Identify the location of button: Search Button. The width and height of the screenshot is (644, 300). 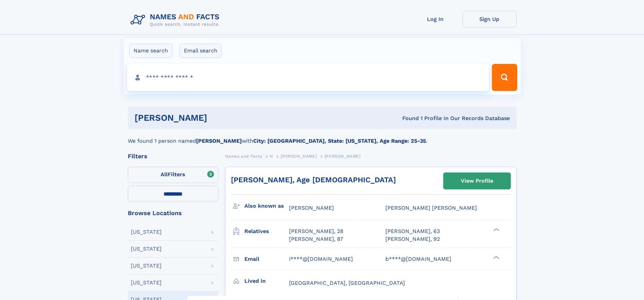
(504, 77).